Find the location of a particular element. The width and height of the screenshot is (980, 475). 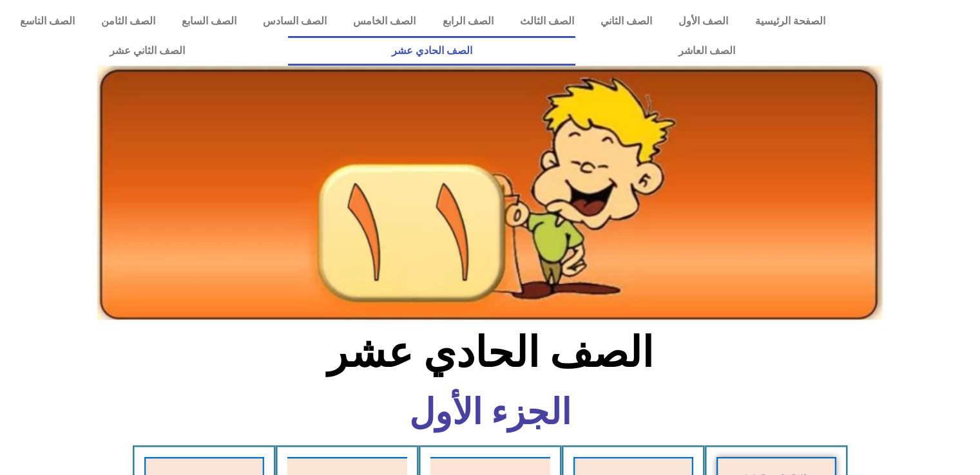

h2: الصف الحادي عشر is located at coordinates (490, 353).